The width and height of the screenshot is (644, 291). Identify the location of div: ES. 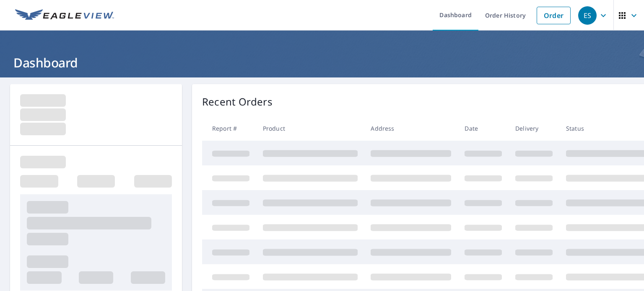
(587, 16).